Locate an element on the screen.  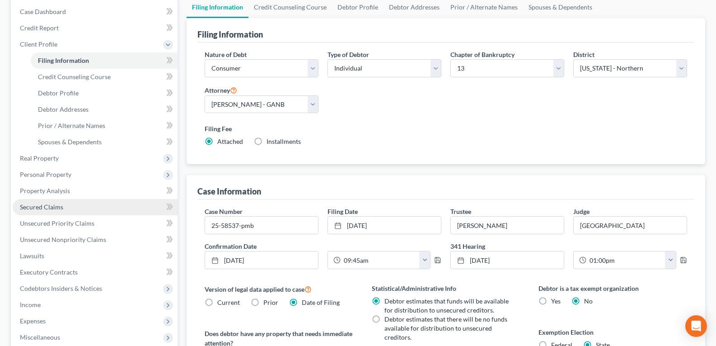
label: Filing Date is located at coordinates (342, 211).